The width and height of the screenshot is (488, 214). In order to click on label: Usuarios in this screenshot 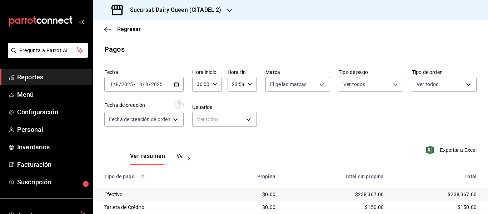, I will do `click(224, 107)`.